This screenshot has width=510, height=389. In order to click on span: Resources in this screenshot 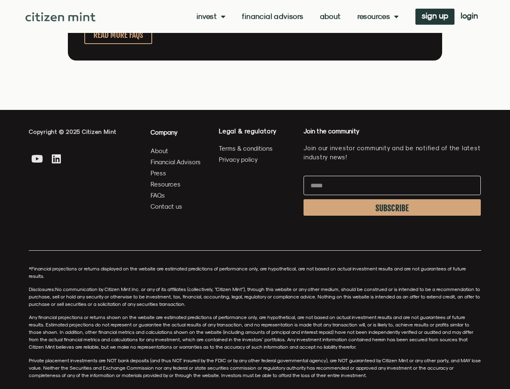, I will do `click(165, 184)`.